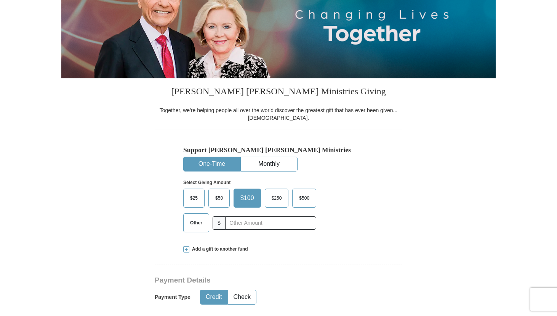  Describe the element at coordinates (276, 198) in the screenshot. I see `span: $250` at that location.